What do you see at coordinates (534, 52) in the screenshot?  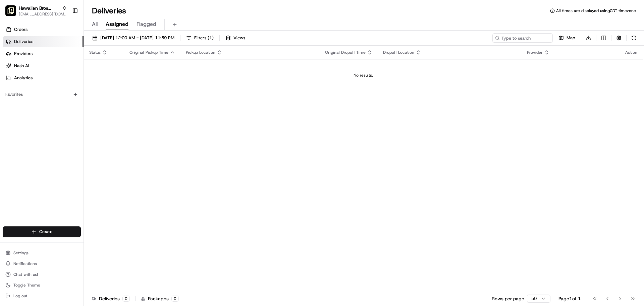 I see `span: Provider` at bounding box center [534, 52].